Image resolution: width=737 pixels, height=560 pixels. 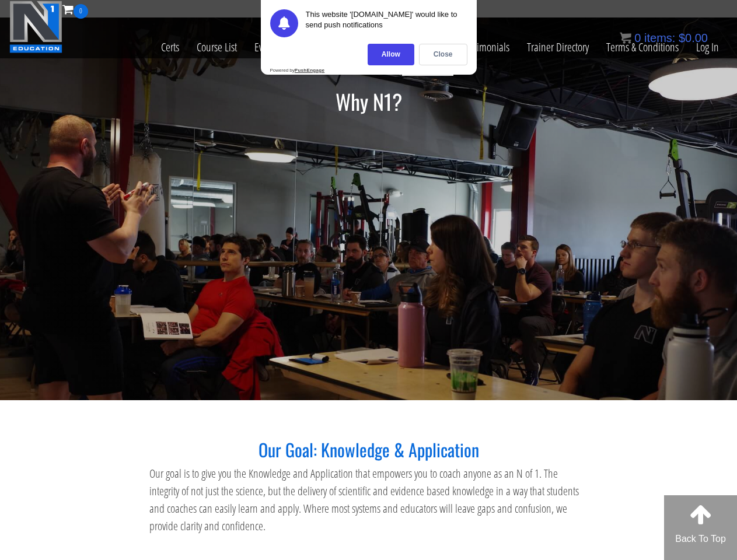 What do you see at coordinates (310, 70) in the screenshot?
I see `strong: PushEngage` at bounding box center [310, 70].